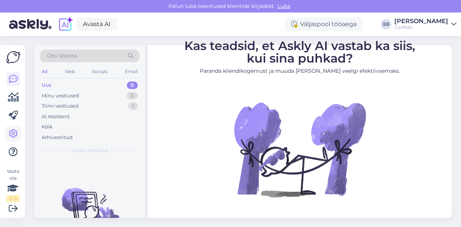 The width and height of the screenshot is (461, 227). What do you see at coordinates (70, 72) in the screenshot?
I see `div: Web` at bounding box center [70, 72].